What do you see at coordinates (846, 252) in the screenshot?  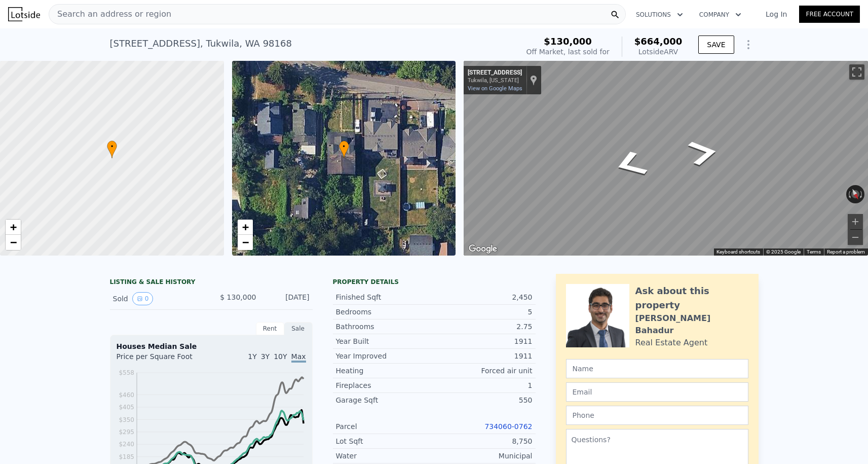 I see `a: Report a problem` at bounding box center [846, 252].